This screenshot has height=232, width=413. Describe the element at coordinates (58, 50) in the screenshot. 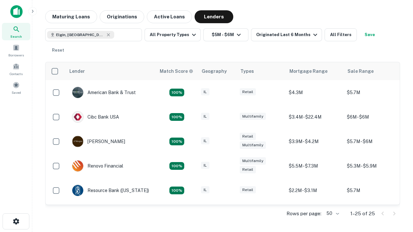

I see `button: Reset` at that location.